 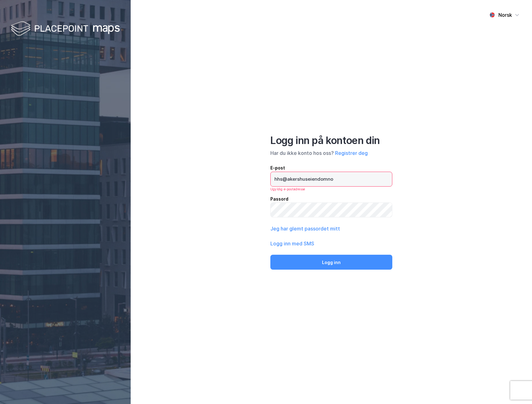 I want to click on button: Logg inn, so click(x=331, y=262).